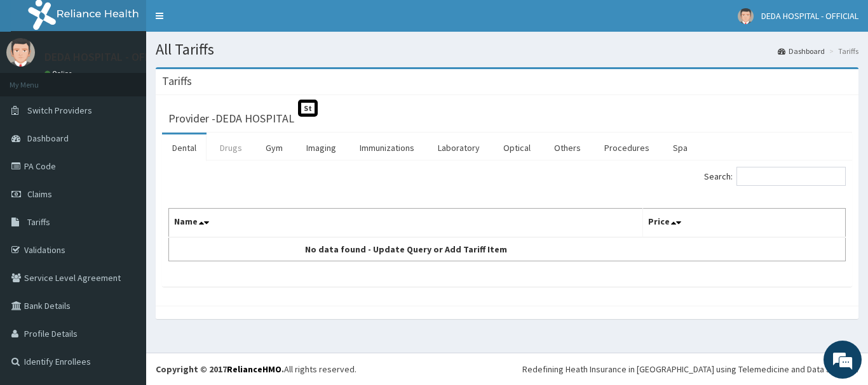 The width and height of the screenshot is (868, 385). What do you see at coordinates (232, 119) in the screenshot?
I see `h3: Provider - DEDA HOSPITAL` at bounding box center [232, 119].